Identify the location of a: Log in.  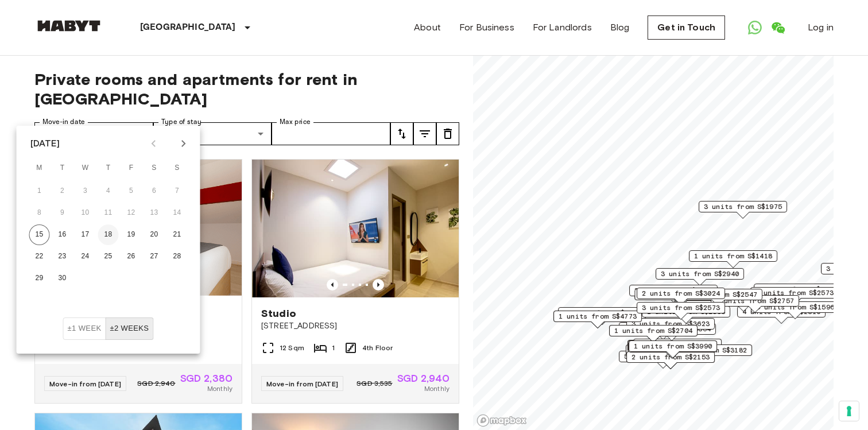
(821, 28).